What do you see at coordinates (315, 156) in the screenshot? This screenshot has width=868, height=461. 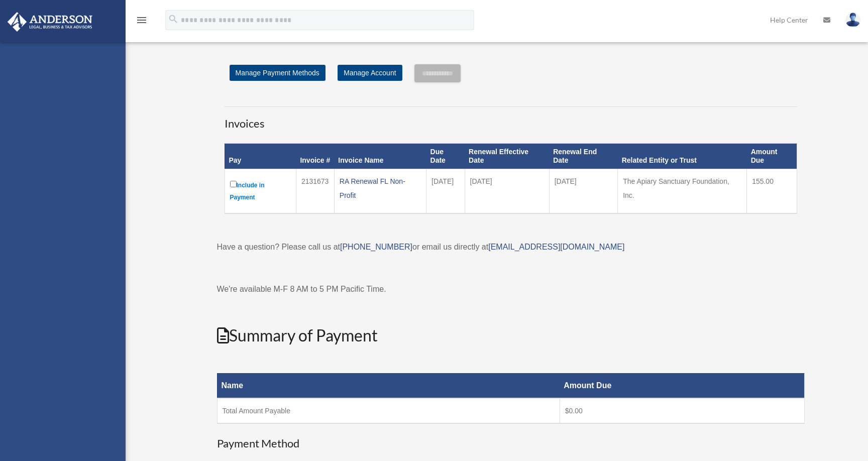 I see `th: Invoice #` at bounding box center [315, 156].